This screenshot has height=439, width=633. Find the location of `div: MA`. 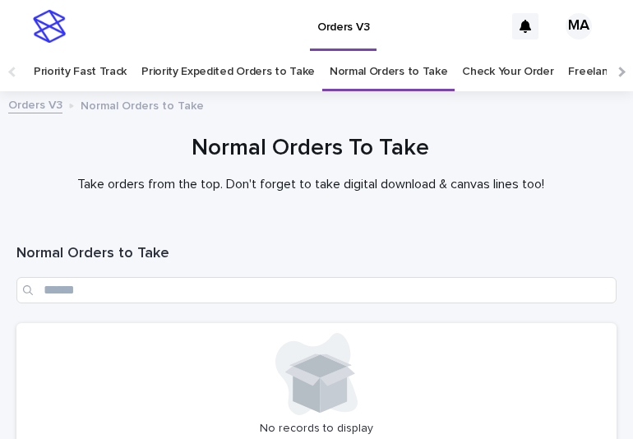

div: MA is located at coordinates (579, 26).